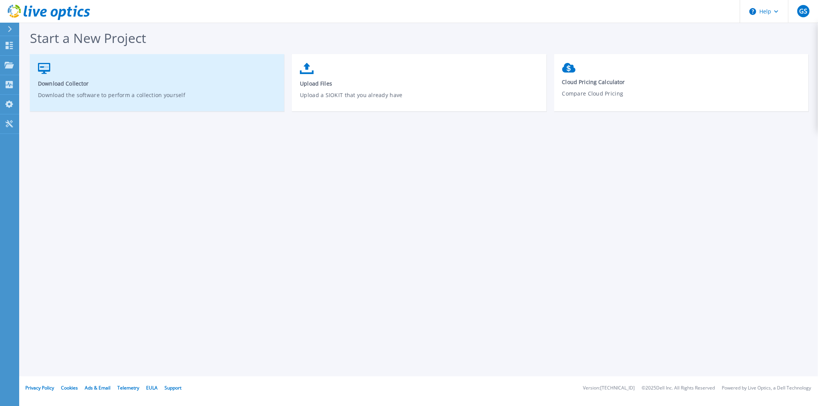 This screenshot has width=818, height=406. What do you see at coordinates (152, 387) in the screenshot?
I see `a: EULA` at bounding box center [152, 387].